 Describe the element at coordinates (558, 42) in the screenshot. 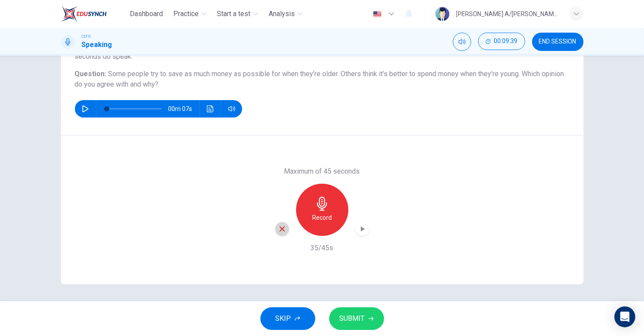

I see `span: END SESSION` at that location.